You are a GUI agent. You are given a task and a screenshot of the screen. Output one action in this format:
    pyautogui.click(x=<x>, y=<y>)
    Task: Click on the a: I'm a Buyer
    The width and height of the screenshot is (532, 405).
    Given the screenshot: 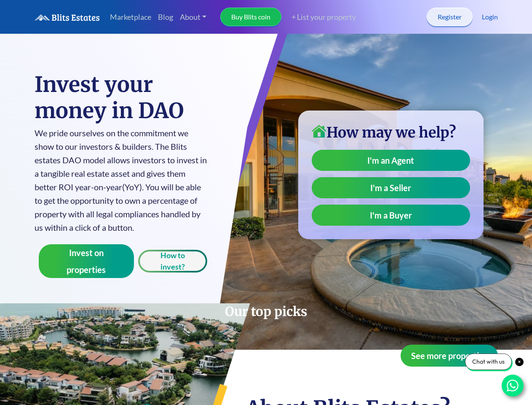 What is the action you would take?
    pyautogui.click(x=391, y=215)
    